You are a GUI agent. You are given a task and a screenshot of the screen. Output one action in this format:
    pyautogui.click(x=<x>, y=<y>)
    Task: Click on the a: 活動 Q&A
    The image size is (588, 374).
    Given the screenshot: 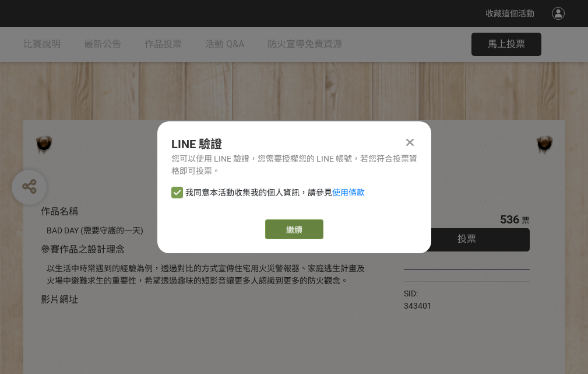 What is the action you would take?
    pyautogui.click(x=224, y=45)
    